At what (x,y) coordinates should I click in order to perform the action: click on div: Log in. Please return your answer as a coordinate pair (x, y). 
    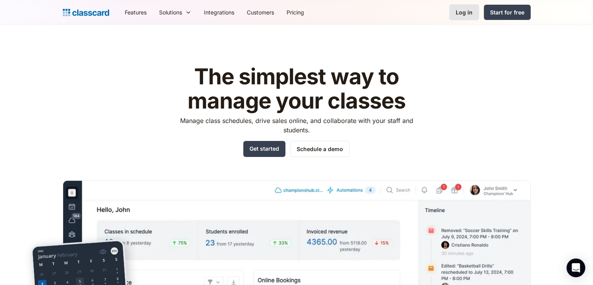
    Looking at the image, I should click on (464, 12).